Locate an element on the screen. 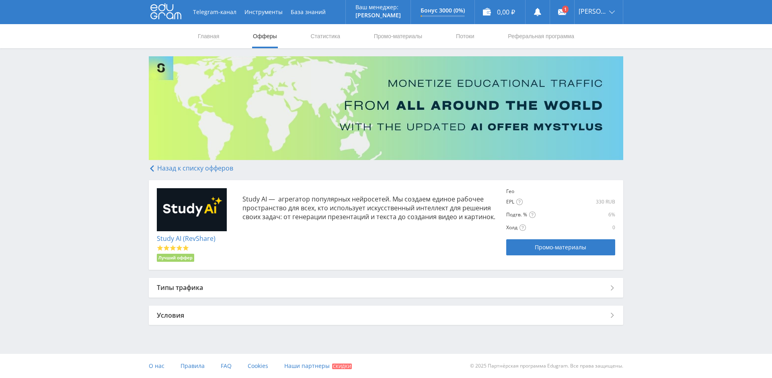 The image size is (772, 378). div: Подтв. % is located at coordinates (542, 215).